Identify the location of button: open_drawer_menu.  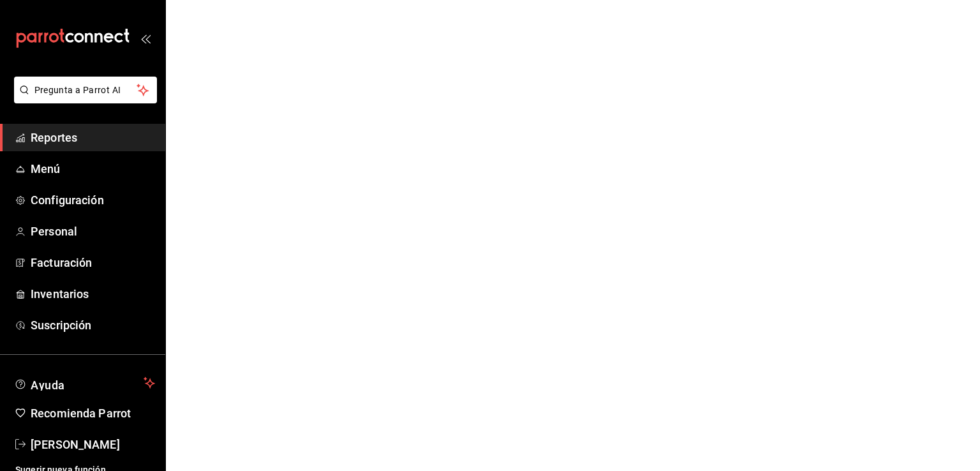
(145, 38).